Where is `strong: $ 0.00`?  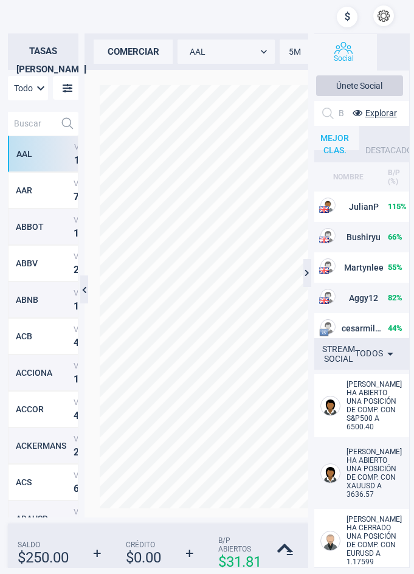 strong: $ 0.00 is located at coordinates (143, 557).